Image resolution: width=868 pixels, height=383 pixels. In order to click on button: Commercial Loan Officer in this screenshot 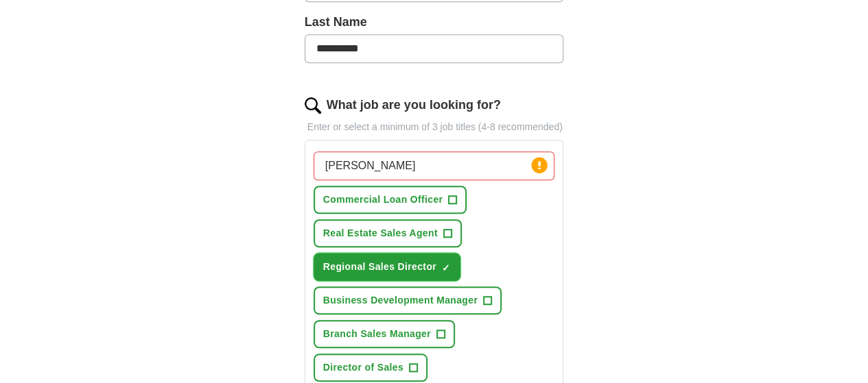, I will do `click(390, 199)`.